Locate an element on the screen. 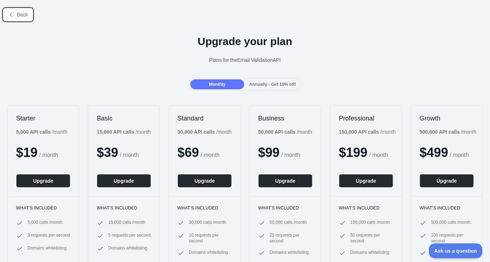 The height and width of the screenshot is (262, 490). span: $ 99 is located at coordinates (269, 152).